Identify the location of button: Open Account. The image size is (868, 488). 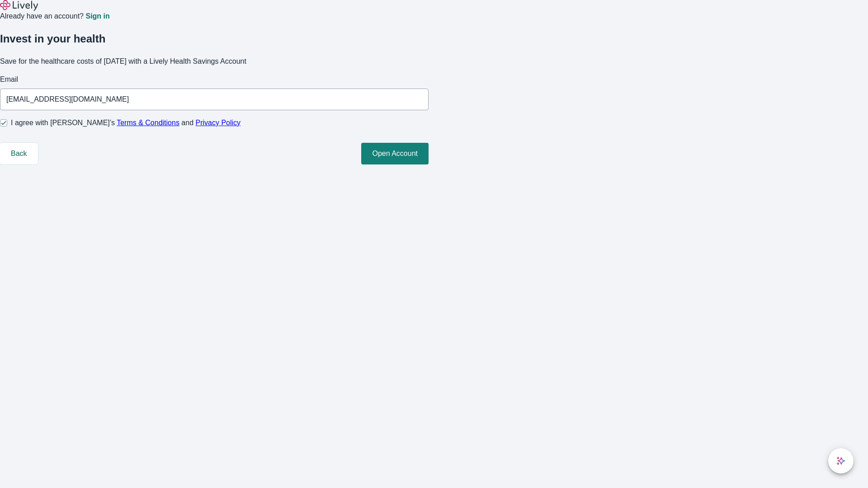
(395, 154).